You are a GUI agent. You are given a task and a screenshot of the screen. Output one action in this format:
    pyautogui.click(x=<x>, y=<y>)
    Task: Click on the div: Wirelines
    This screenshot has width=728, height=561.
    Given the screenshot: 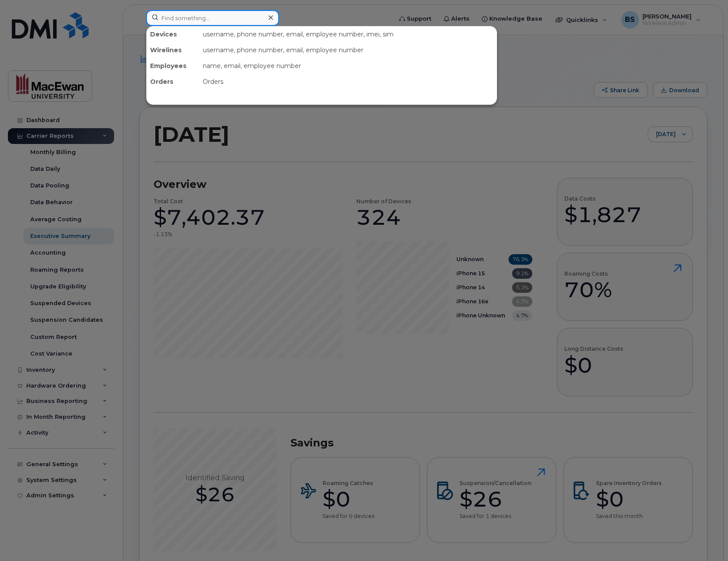 What is the action you would take?
    pyautogui.click(x=173, y=50)
    